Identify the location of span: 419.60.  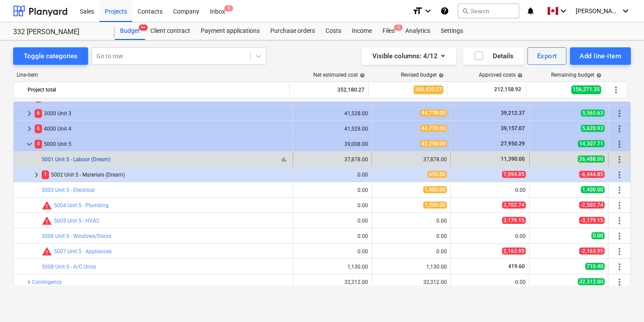
(516, 266).